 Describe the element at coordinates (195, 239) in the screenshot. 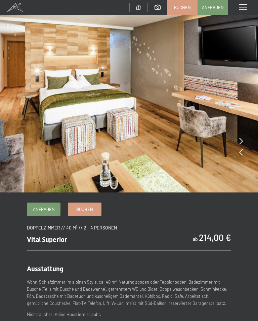

I see `span: ab` at that location.